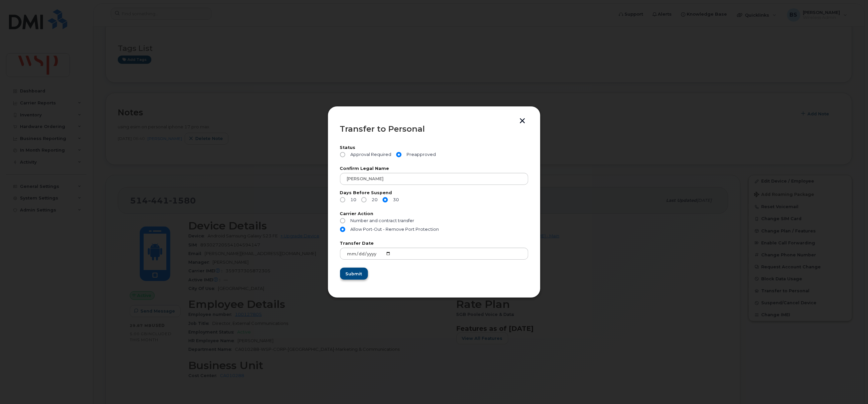  Describe the element at coordinates (434, 192) in the screenshot. I see `label: Days Before Suspend` at that location.